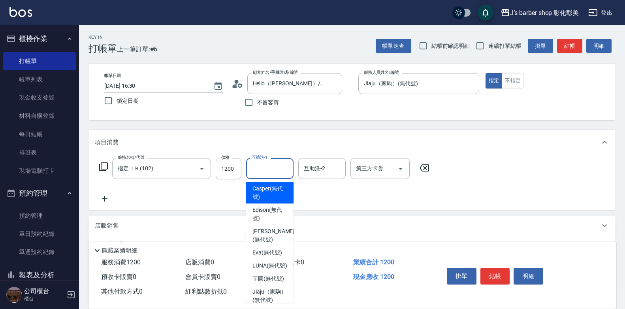 The image size is (625, 309). Describe the element at coordinates (39, 116) in the screenshot. I see `a: 材料自購登錄` at that location.